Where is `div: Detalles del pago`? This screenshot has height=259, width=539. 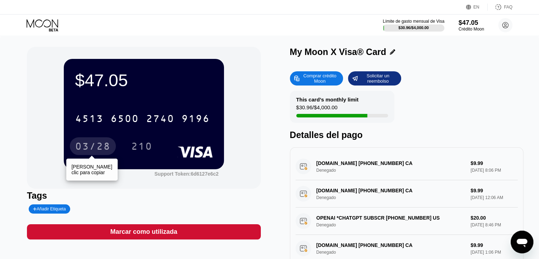
div: Detalles del pago is located at coordinates (407, 135).